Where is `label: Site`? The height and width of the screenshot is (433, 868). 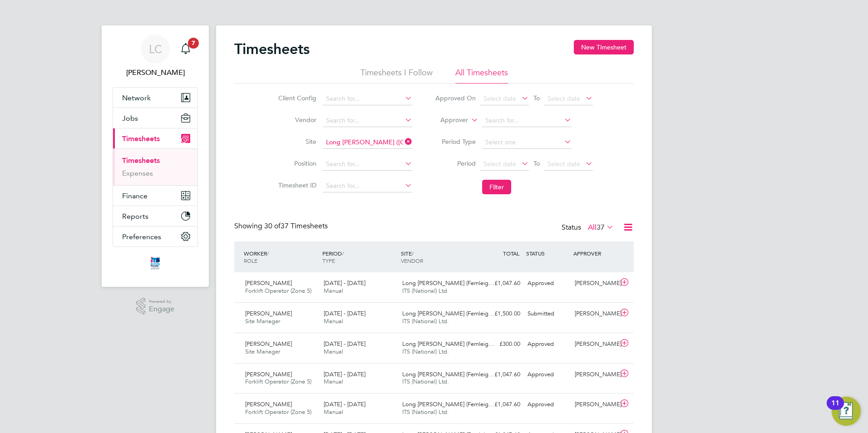
label: Site is located at coordinates (296, 141).